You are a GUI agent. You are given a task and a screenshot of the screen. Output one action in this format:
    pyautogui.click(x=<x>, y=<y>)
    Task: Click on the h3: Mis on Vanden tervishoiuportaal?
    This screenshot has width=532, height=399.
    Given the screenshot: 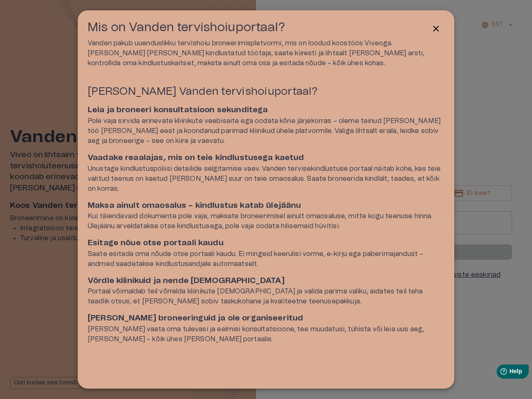 What is the action you would take?
    pyautogui.click(x=186, y=27)
    